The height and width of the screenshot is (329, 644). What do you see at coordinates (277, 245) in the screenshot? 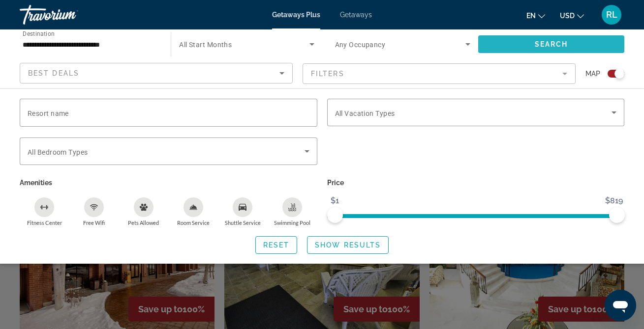
I see `button: Reset` at bounding box center [277, 245].